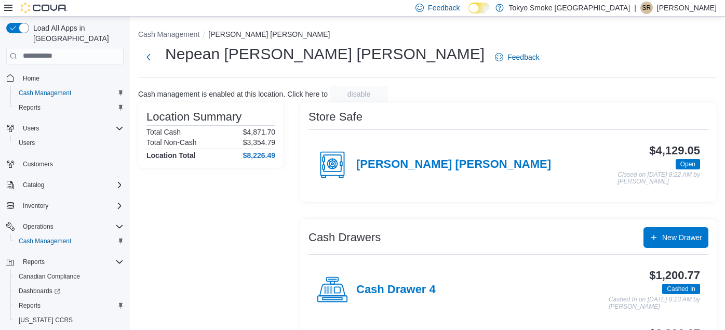  I want to click on img: Cova, so click(44, 8).